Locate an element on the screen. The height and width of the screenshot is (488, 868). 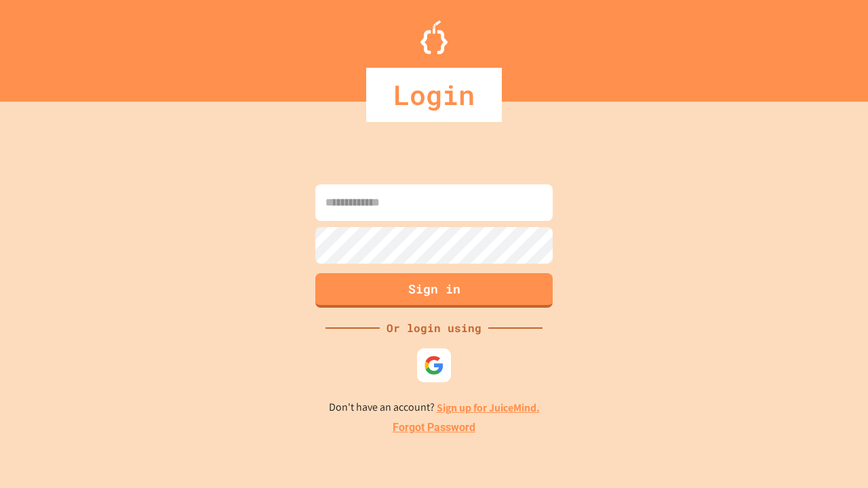
a: Forgot Password is located at coordinates (434, 428).